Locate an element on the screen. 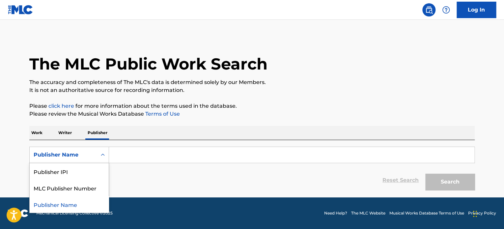  a: Privacy Policy is located at coordinates (482, 213).